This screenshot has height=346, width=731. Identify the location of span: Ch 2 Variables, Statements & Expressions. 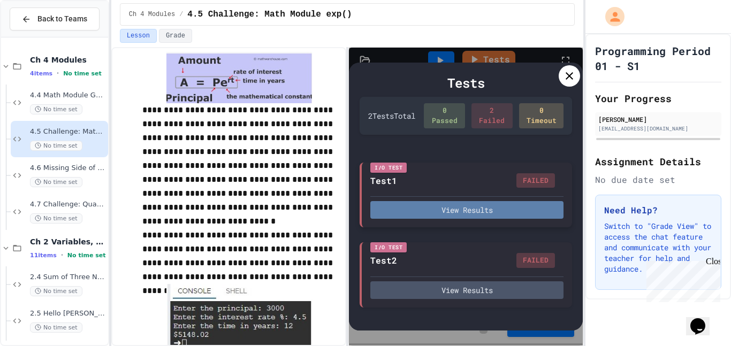
(68, 242).